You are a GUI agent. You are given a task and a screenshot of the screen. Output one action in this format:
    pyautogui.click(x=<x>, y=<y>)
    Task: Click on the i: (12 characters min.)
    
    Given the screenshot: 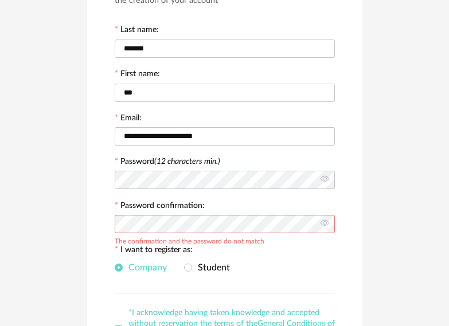 What is the action you would take?
    pyautogui.click(x=187, y=162)
    